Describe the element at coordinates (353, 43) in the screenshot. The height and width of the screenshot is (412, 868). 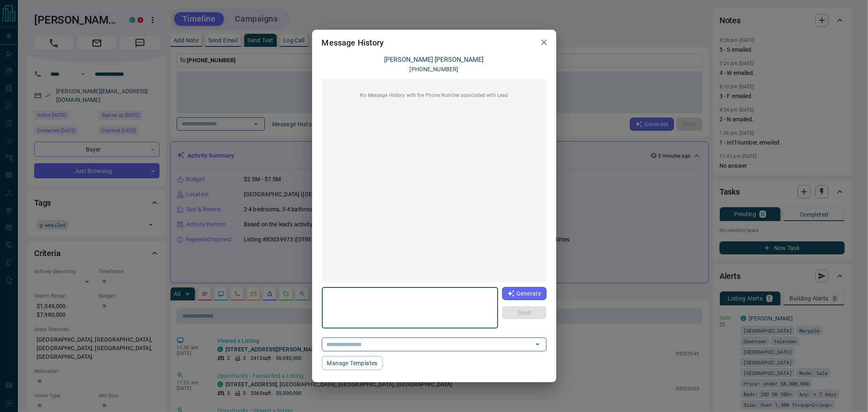
I see `h2: Message History` at that location.